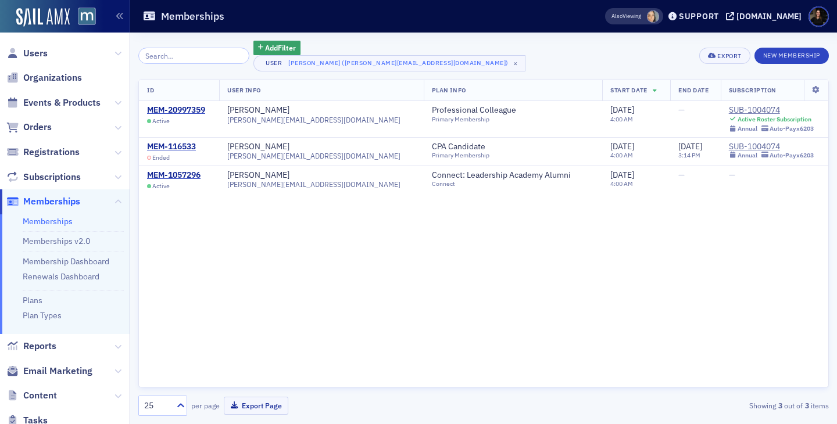  What do you see at coordinates (171, 147) in the screenshot?
I see `a: MEM-116533` at bounding box center [171, 147].